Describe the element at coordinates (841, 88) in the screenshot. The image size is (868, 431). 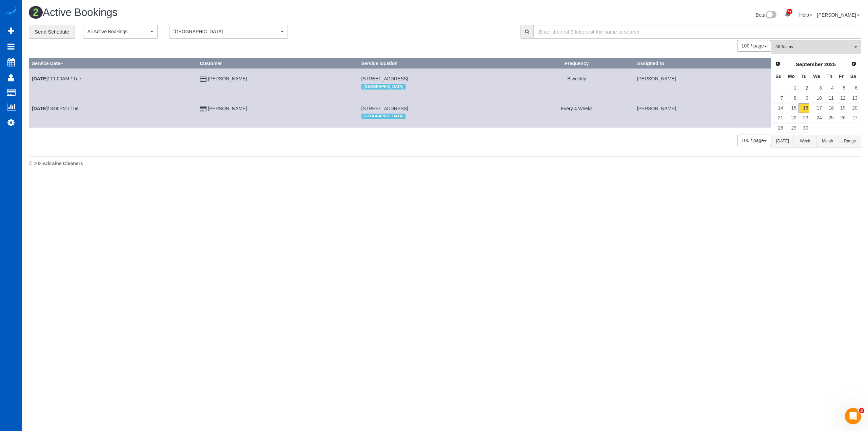
I see `a: 5` at that location.